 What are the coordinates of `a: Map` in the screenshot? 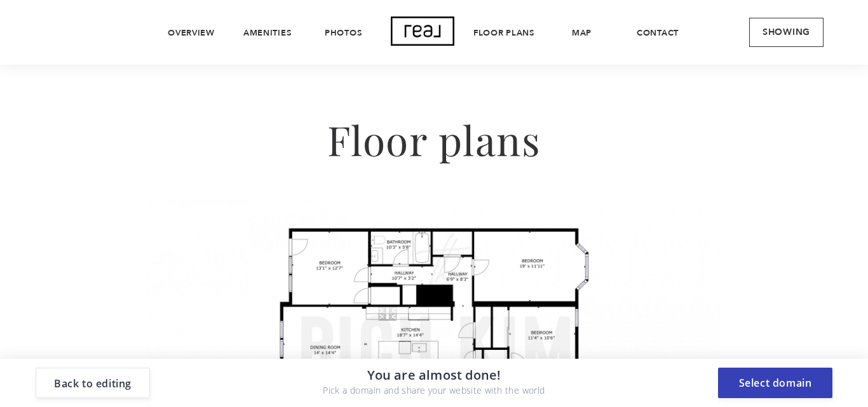 It's located at (581, 33).